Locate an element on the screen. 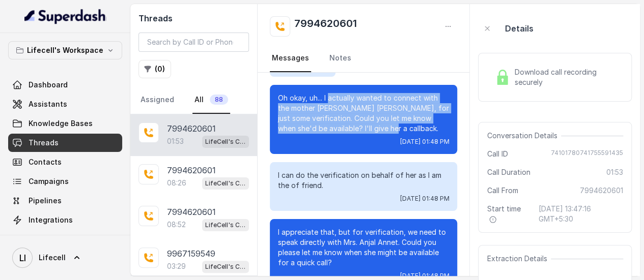 The height and width of the screenshot is (280, 644). a: Messages is located at coordinates (290, 59).